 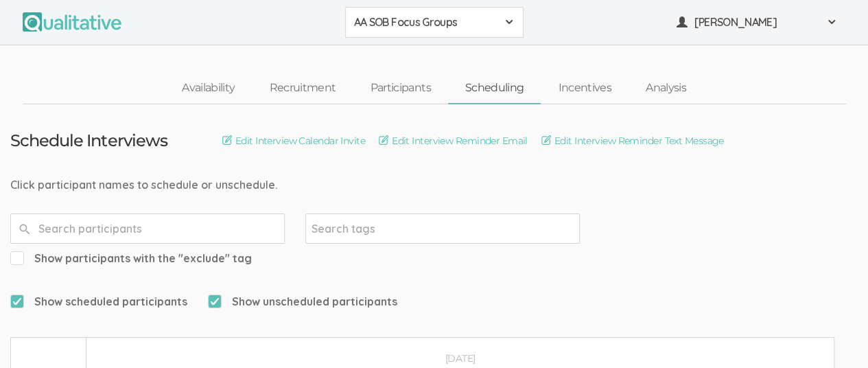 I want to click on a: Availability, so click(x=208, y=88).